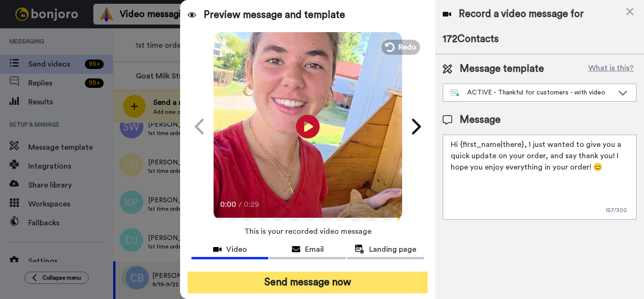  Describe the element at coordinates (480, 120) in the screenshot. I see `span: Message` at that location.